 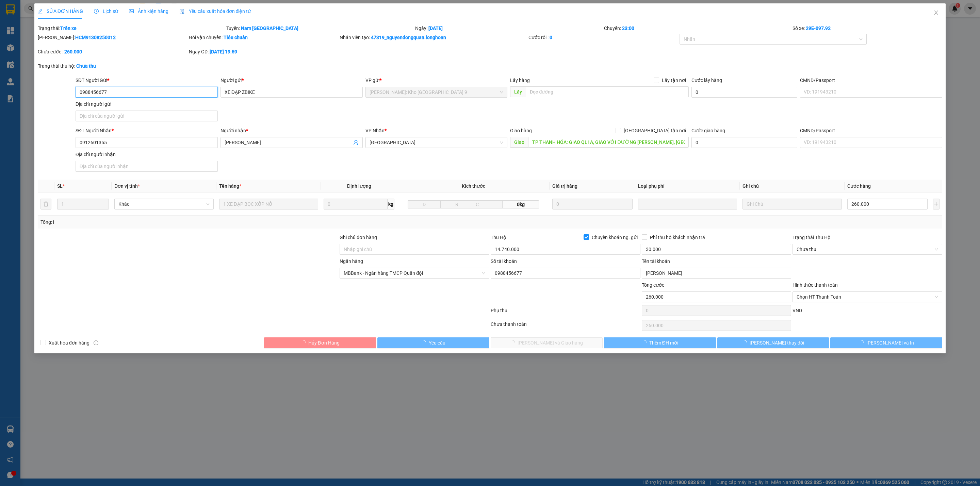 I want to click on span: Hủy Đơn Hàng, so click(x=324, y=343).